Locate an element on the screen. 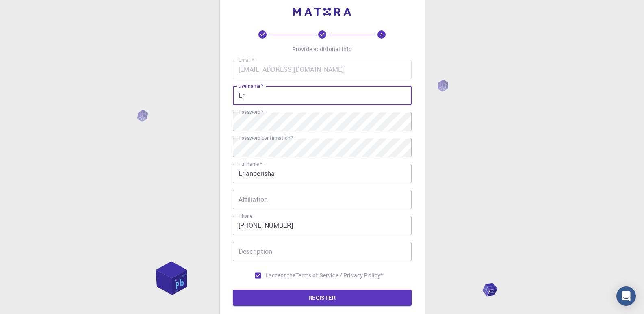  label: Email is located at coordinates (246, 60).